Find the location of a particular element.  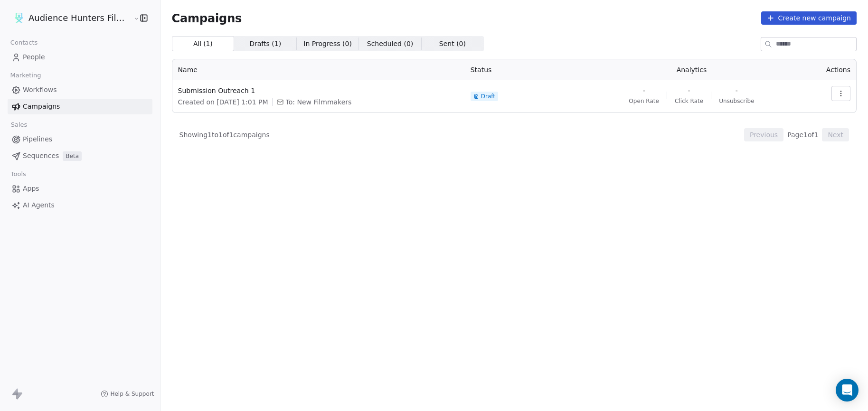

th: Analytics is located at coordinates (692, 70).